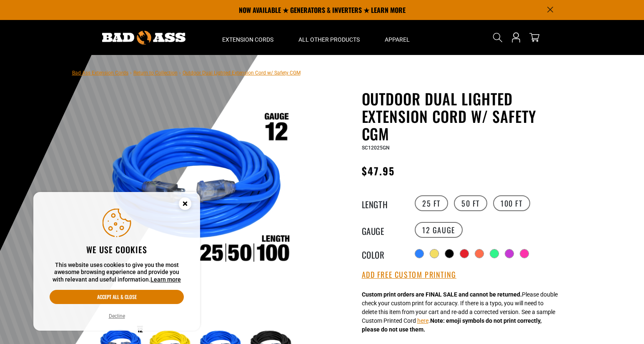 The width and height of the screenshot is (644, 344). Describe the element at coordinates (442, 294) in the screenshot. I see `strong: Custom print orders are FINAL SALE and cannot be returned.` at that location.